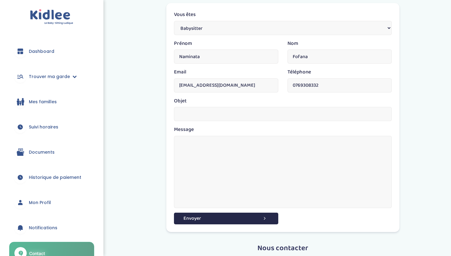 Image resolution: width=451 pixels, height=256 pixels. What do you see at coordinates (52, 177) in the screenshot?
I see `a: Historique de paiement` at bounding box center [52, 177].